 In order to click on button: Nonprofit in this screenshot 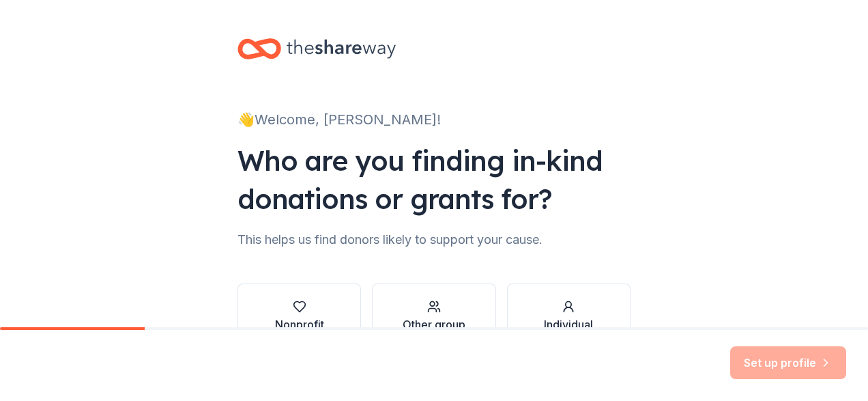, I will do `click(299, 317)`.